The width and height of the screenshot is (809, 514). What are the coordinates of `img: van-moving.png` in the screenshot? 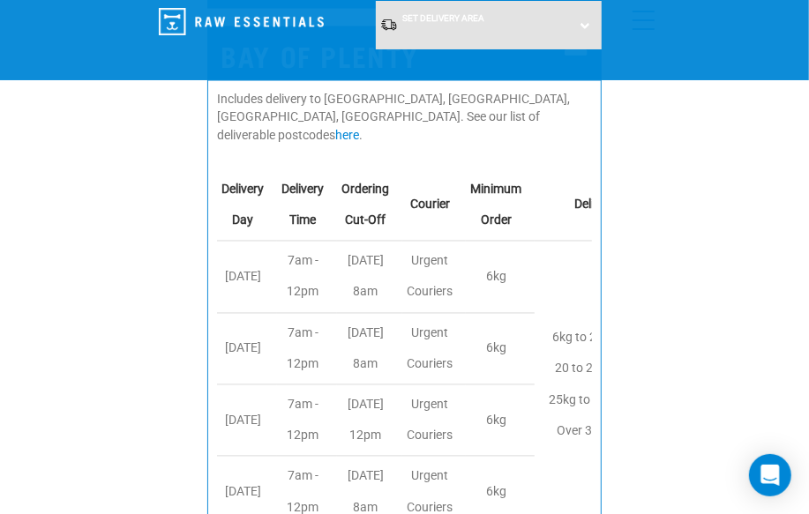 It's located at (389, 25).